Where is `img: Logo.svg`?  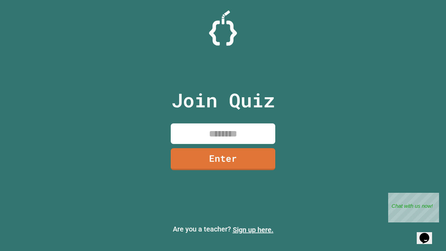 img: Logo.svg is located at coordinates (223, 28).